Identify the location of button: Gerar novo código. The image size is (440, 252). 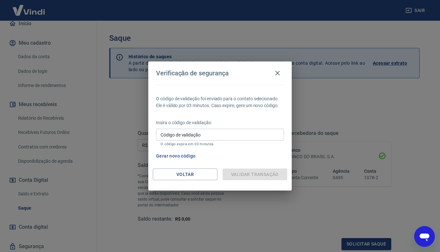
(176, 156).